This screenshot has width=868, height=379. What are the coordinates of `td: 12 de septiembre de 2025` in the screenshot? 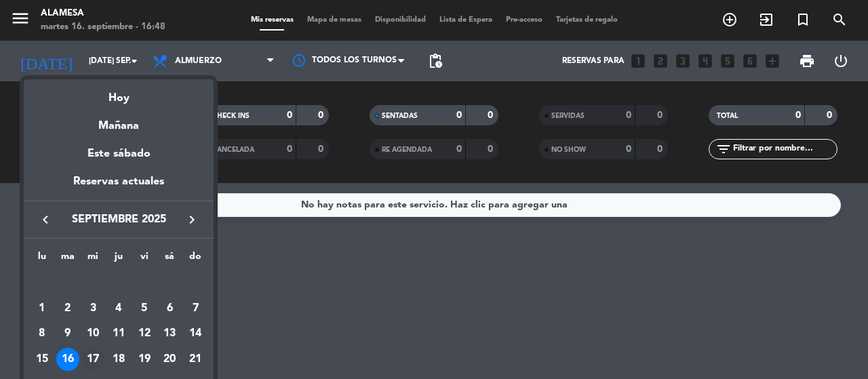 It's located at (145, 334).